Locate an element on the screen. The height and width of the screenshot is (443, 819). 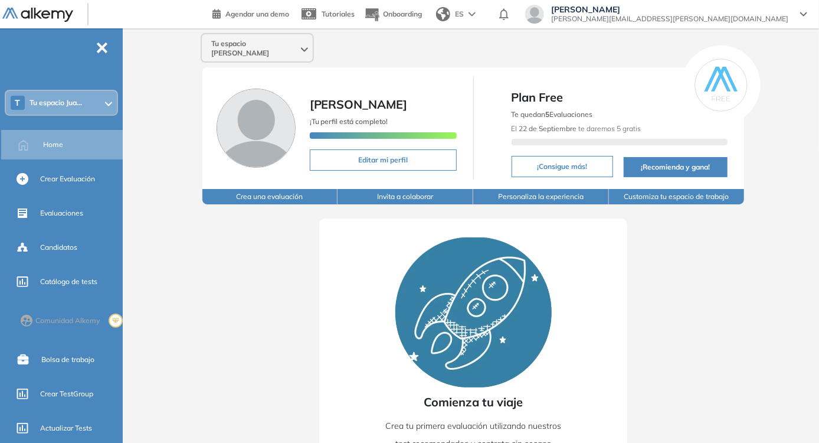
b: 22 de Septiembre is located at coordinates (548, 128).